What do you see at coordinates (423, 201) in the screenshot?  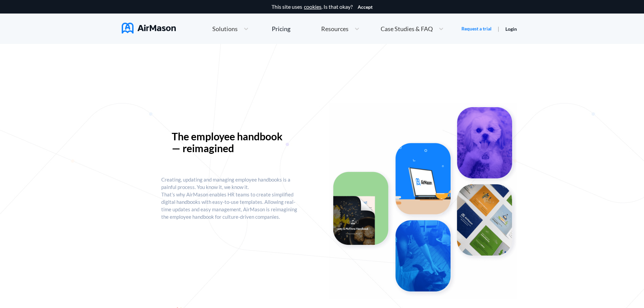 I see `img: handbook intro` at bounding box center [423, 201].